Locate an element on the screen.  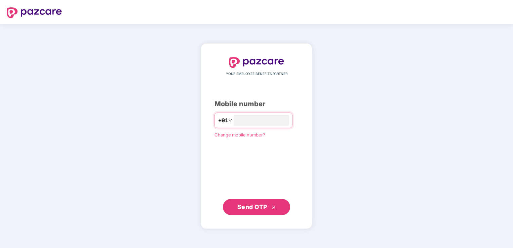
span: Send OTP is located at coordinates (252, 207).